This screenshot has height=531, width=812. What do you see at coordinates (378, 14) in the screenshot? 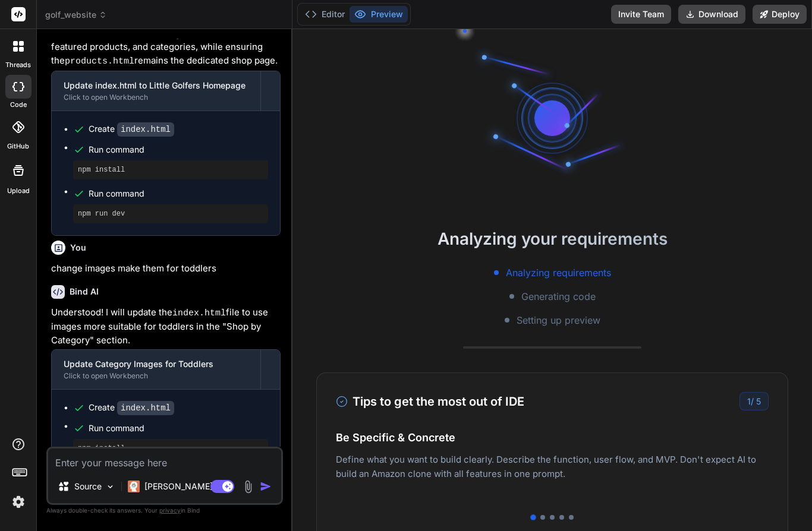
I see `button: Preview` at bounding box center [378, 14].